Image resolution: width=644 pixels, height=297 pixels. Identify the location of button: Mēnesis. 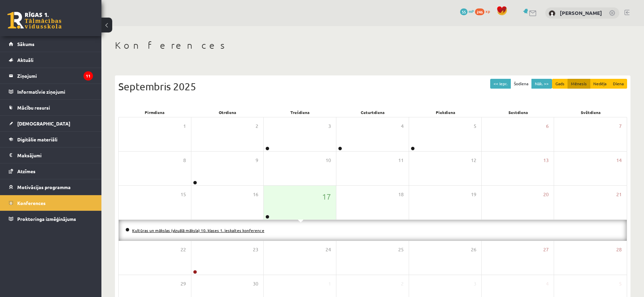
(578, 84).